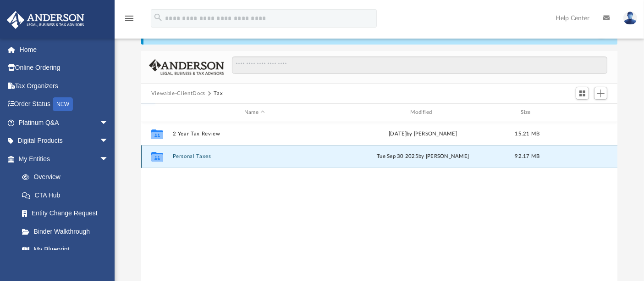  What do you see at coordinates (64, 49) in the screenshot?
I see `a: Home` at bounding box center [64, 49].